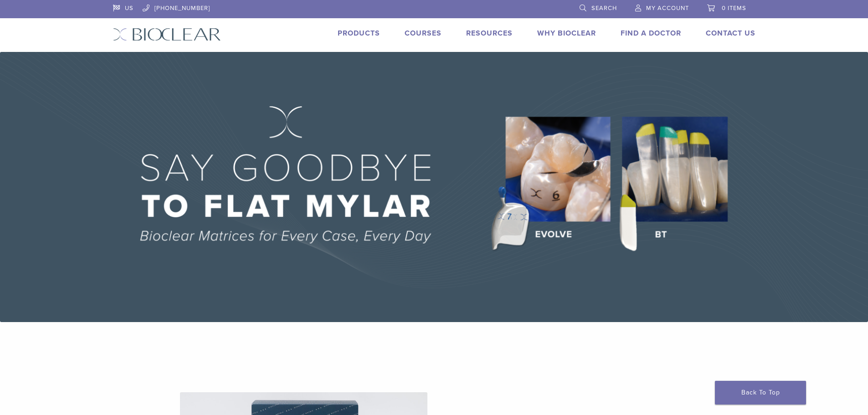 Image resolution: width=868 pixels, height=415 pixels. I want to click on a: Back To Top, so click(760, 393).